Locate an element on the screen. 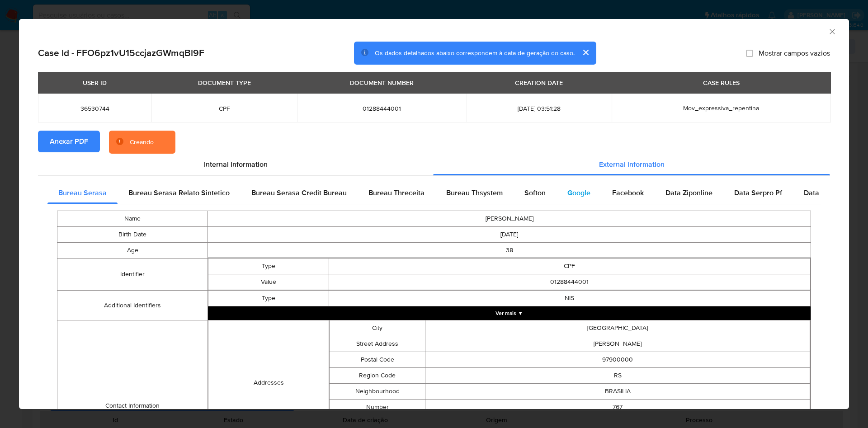 The height and width of the screenshot is (428, 868). span: Softon is located at coordinates (535, 192).